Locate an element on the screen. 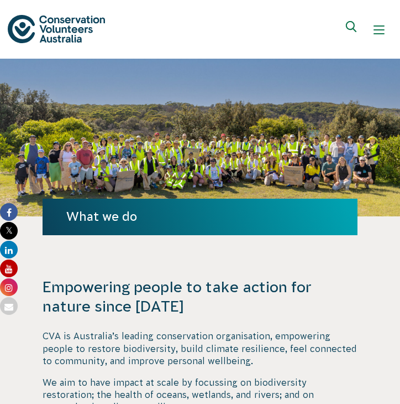 This screenshot has height=404, width=400. button: Show mobile navigation menu is located at coordinates (379, 30).